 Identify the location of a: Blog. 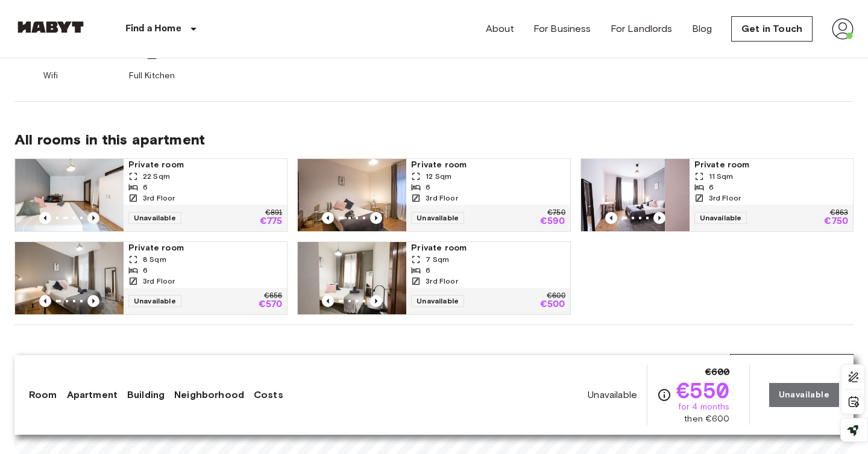
(702, 29).